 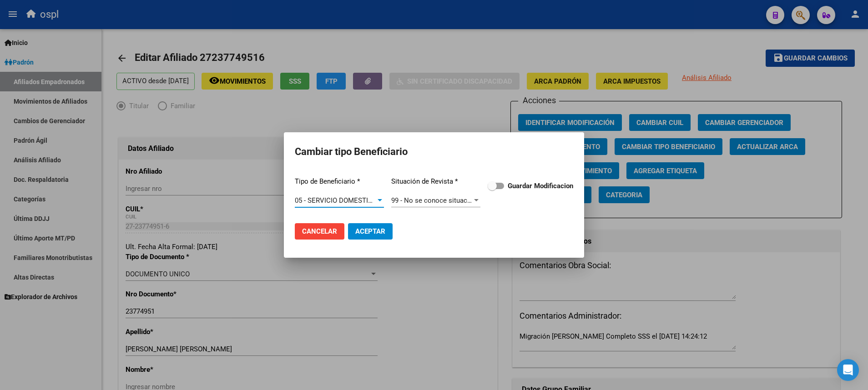 What do you see at coordinates (320, 232) in the screenshot?
I see `span: Cancelar` at bounding box center [320, 232].